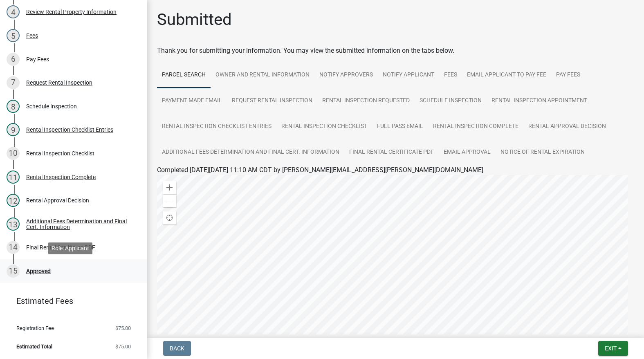  I want to click on div: Rental Approval Decision, so click(57, 200).